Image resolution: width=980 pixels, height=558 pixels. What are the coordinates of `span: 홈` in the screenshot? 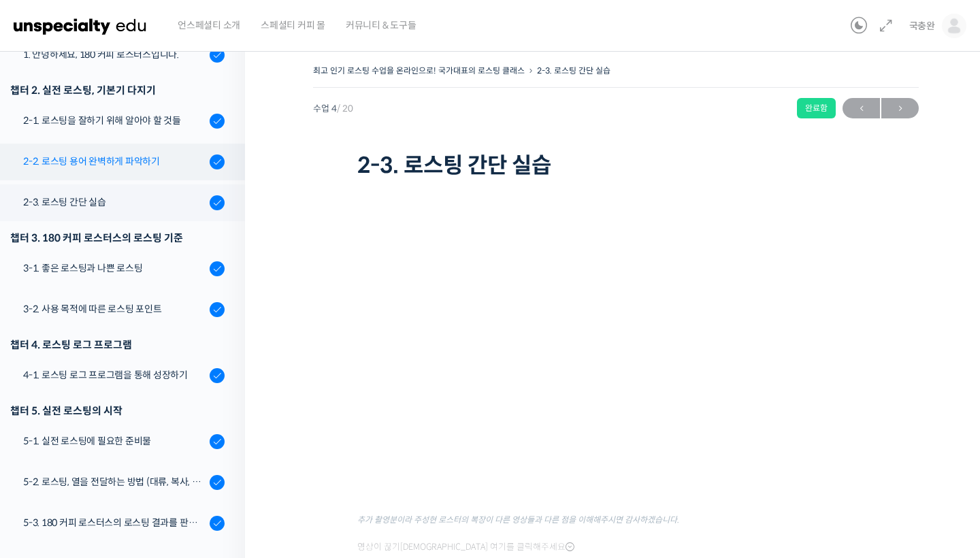 It's located at (47, 458).